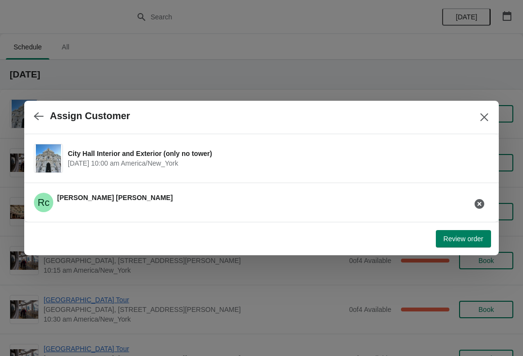 Image resolution: width=523 pixels, height=356 pixels. What do you see at coordinates (44, 202) in the screenshot?
I see `text: Rc` at bounding box center [44, 202].